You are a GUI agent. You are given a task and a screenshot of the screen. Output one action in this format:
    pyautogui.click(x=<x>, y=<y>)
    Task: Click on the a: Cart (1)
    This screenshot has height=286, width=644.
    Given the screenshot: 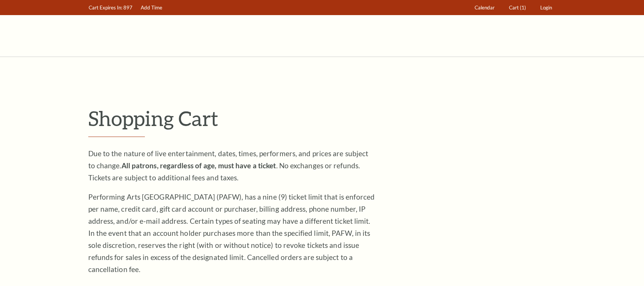 What is the action you would take?
    pyautogui.click(x=517, y=7)
    